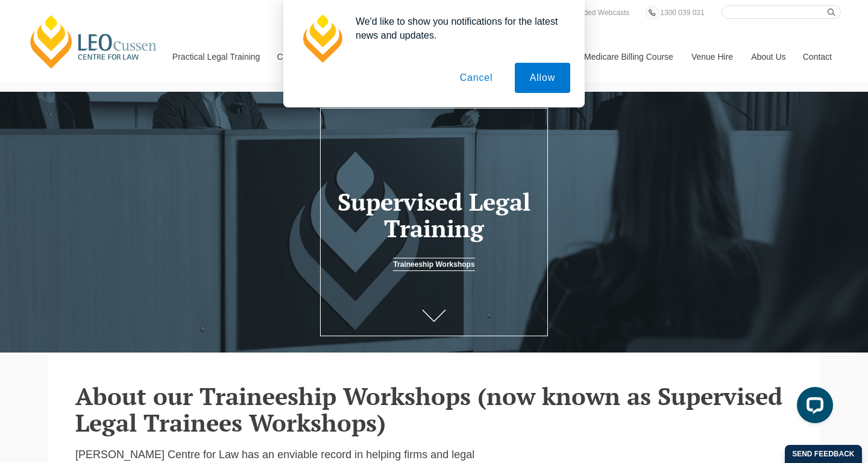 The height and width of the screenshot is (463, 868). What do you see at coordinates (434, 264) in the screenshot?
I see `a: Traineeship Workshops` at bounding box center [434, 264].